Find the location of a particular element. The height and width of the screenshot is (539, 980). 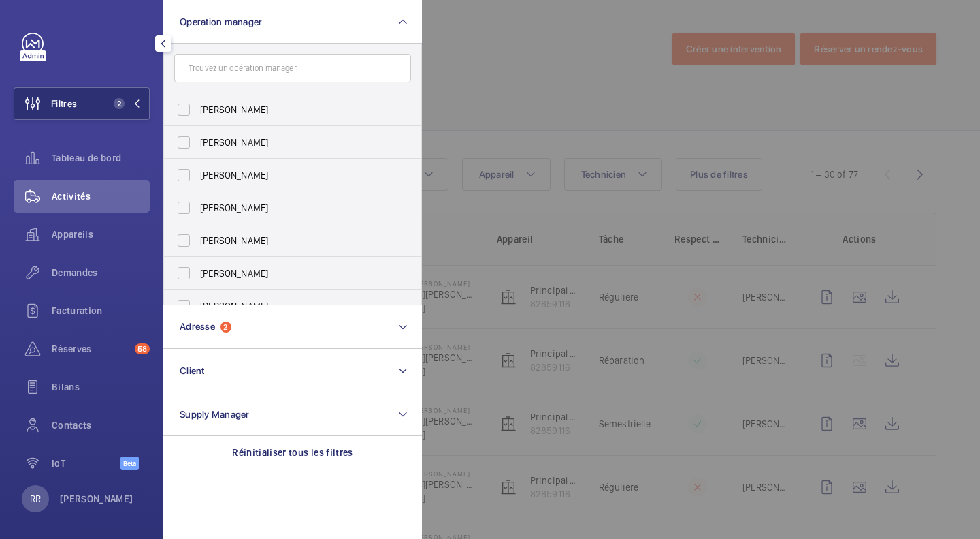

p: RR is located at coordinates (36, 499).